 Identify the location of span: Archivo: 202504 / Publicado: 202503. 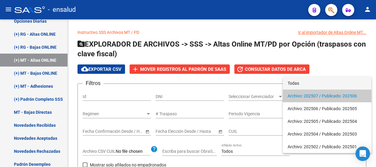
(327, 134).